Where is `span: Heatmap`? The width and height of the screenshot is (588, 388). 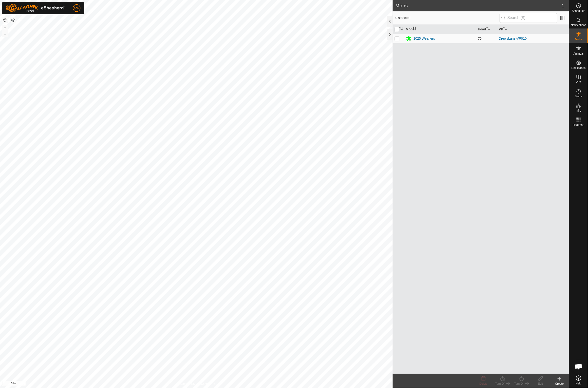
span: Heatmap is located at coordinates (578, 125).